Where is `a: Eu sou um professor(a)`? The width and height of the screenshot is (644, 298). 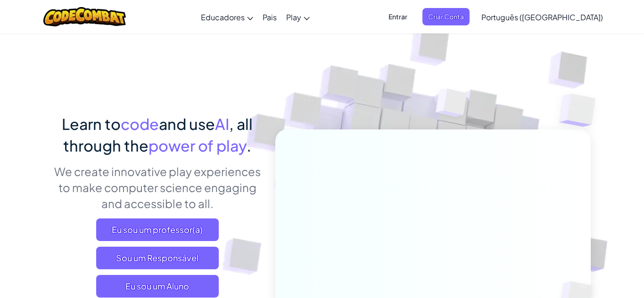 a: Eu sou um professor(a) is located at coordinates (157, 230).